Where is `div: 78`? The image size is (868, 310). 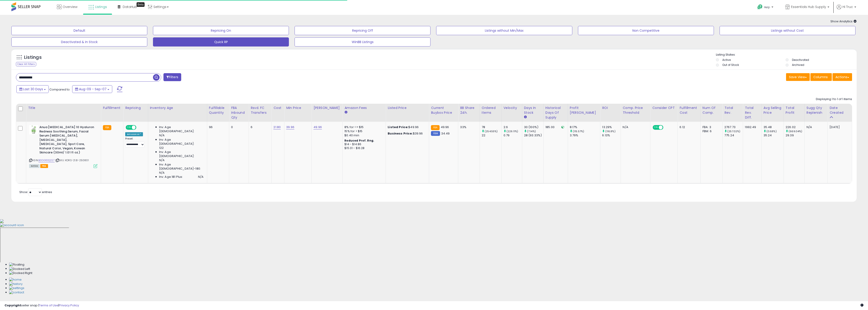 div: 78 is located at coordinates (492, 127).